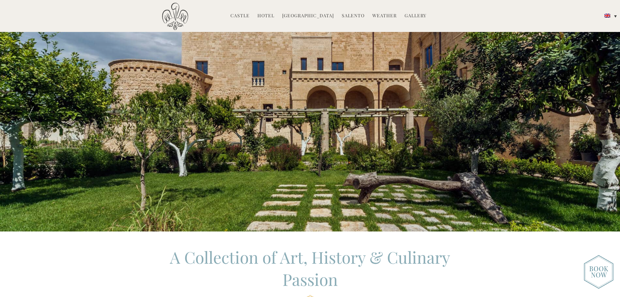  I want to click on a: Hotel, so click(266, 16).